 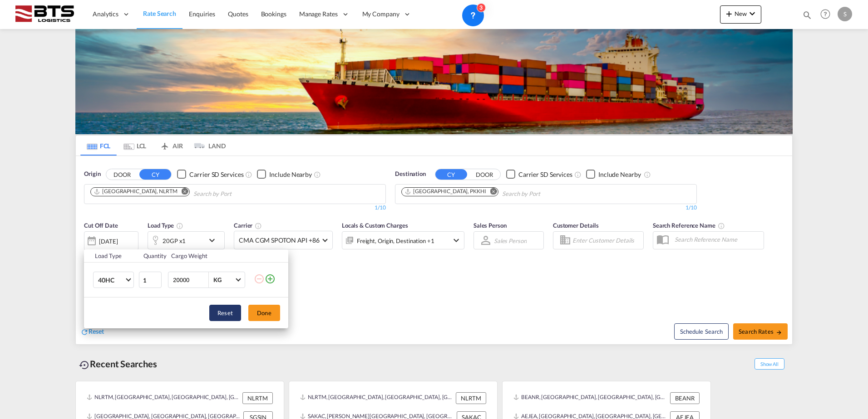 I want to click on button: Done, so click(x=264, y=313).